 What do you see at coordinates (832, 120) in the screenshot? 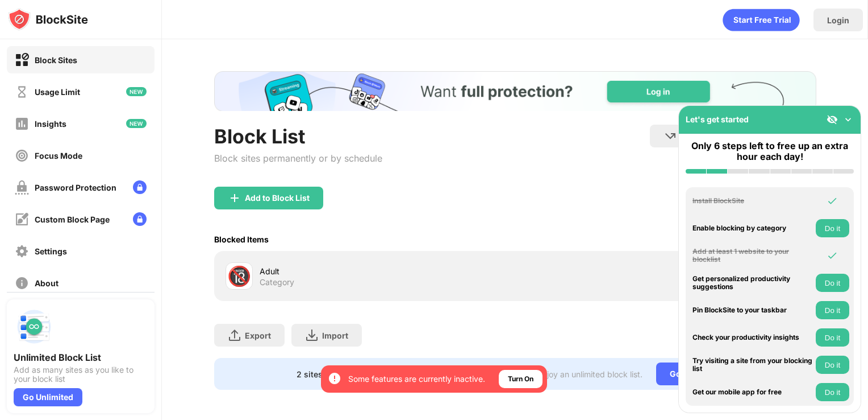
I see `img: eye-not-visible.svg` at bounding box center [832, 120].